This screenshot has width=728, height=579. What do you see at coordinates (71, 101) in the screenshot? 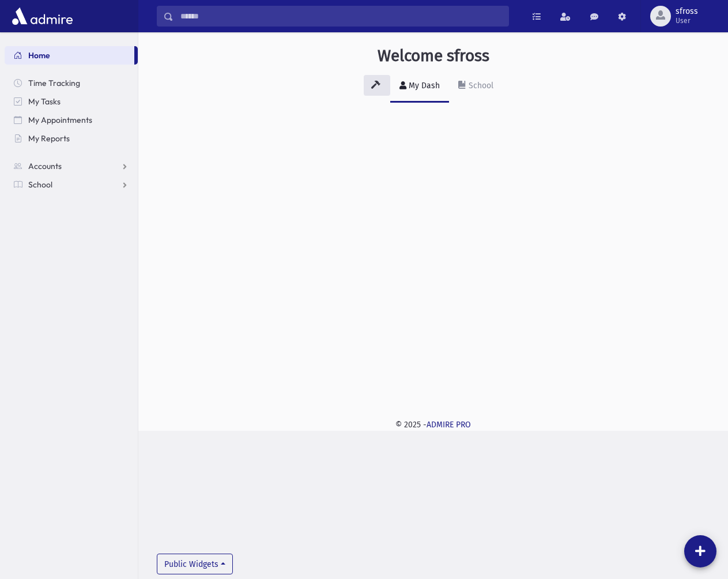
I see `a: My Tasks` at bounding box center [71, 101].